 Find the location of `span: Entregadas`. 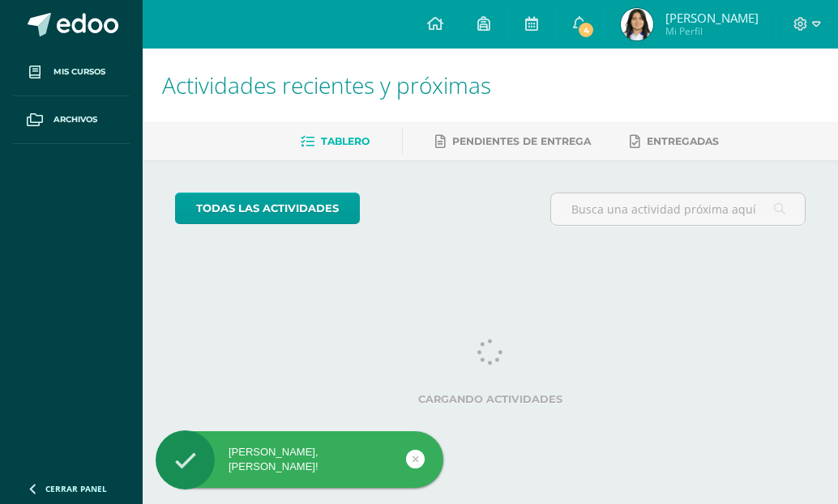

span: Entregadas is located at coordinates (682, 141).